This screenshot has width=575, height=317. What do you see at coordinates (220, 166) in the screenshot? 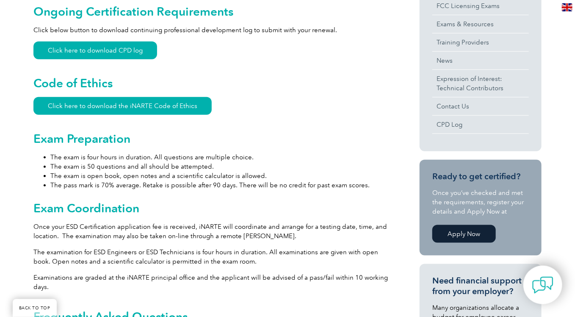
I see `li: The exam is 50 questions and all should be attempted.` at bounding box center [220, 166].